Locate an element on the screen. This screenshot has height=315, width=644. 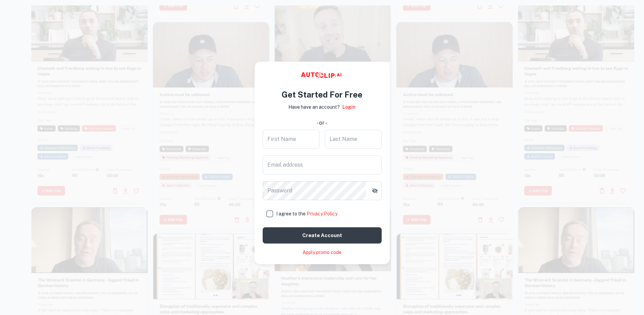
p: Have have an account? is located at coordinates (314, 107).